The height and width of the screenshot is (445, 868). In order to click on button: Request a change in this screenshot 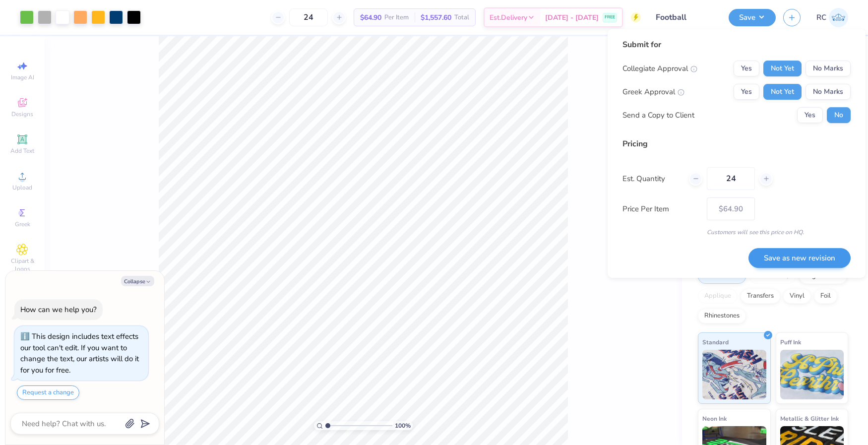, I will do `click(48, 392)`.